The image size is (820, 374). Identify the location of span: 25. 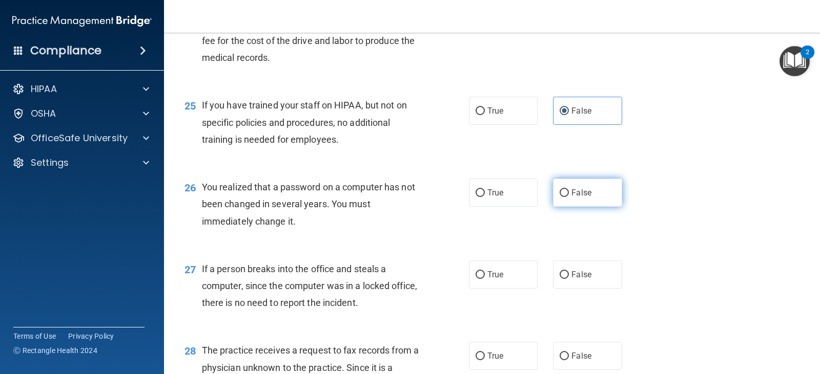
(190, 106).